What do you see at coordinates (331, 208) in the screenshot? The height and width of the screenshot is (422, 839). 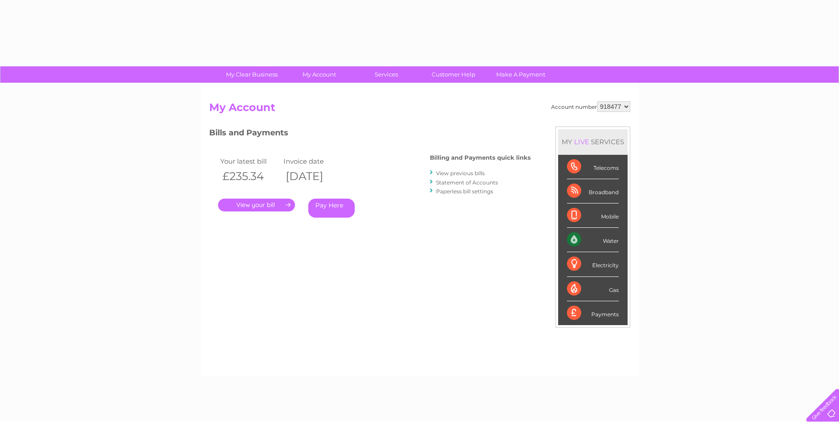 I see `a: Pay Here` at bounding box center [331, 208].